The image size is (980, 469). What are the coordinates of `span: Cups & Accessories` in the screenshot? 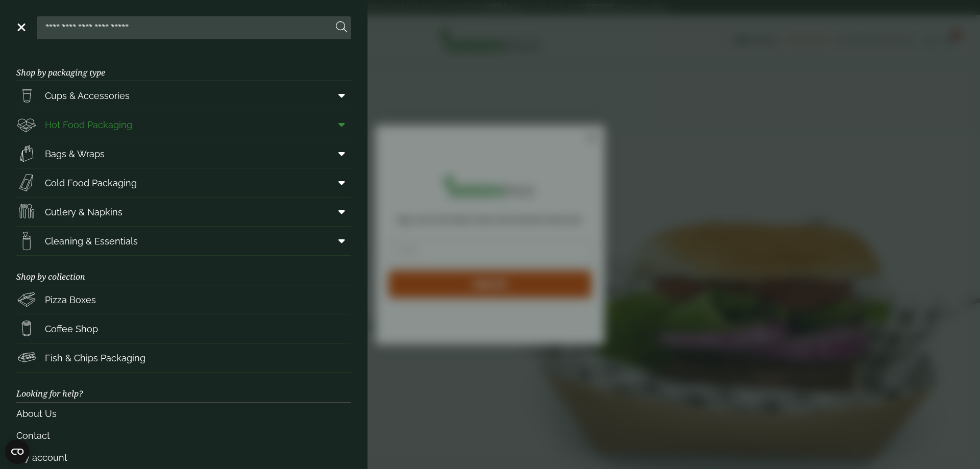 It's located at (88, 95).